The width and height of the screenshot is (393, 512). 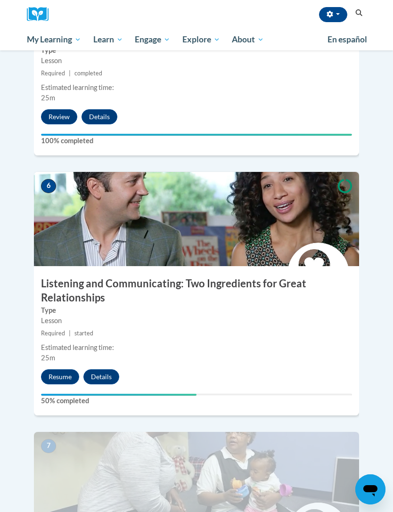 I want to click on a: About, so click(x=248, y=40).